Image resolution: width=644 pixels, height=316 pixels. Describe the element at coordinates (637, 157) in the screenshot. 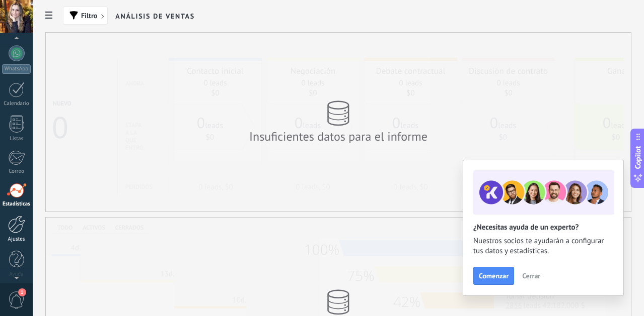

I see `span: Copilot` at that location.